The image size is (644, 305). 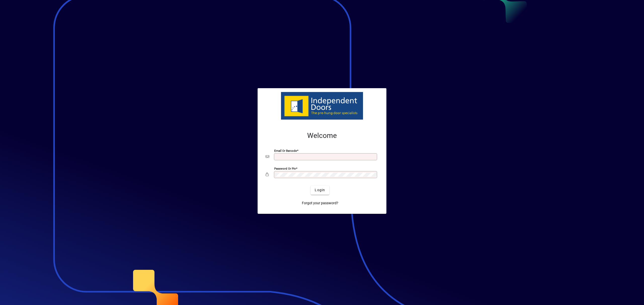 What do you see at coordinates (320, 203) in the screenshot?
I see `span: Forgot your password?` at bounding box center [320, 203].